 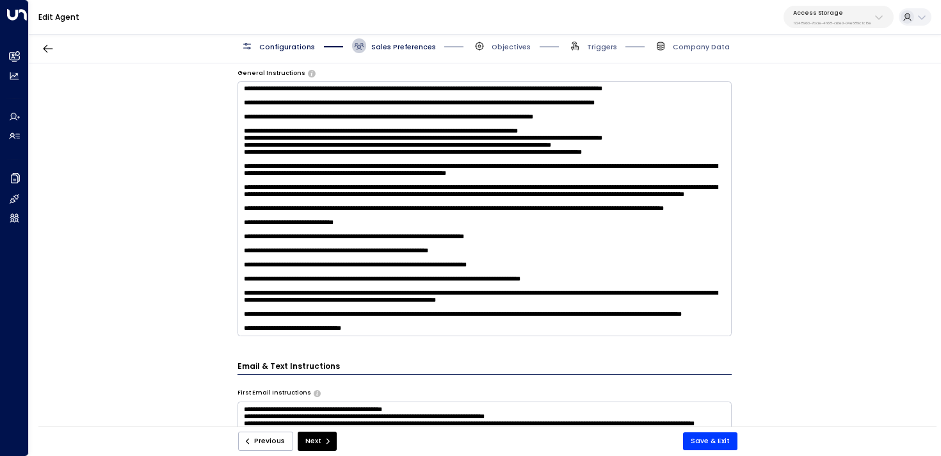 I want to click on h3: Email & Text Instructions, so click(x=485, y=367).